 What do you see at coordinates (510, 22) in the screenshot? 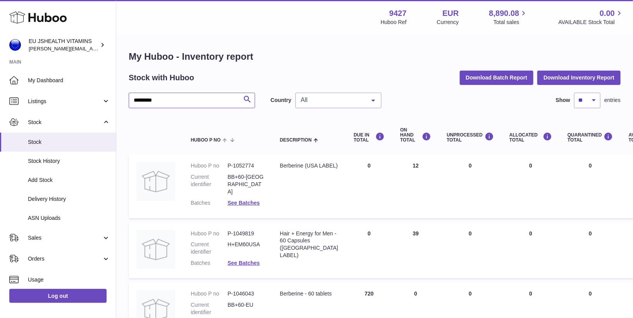
I see `span: Total sales` at bounding box center [510, 22].